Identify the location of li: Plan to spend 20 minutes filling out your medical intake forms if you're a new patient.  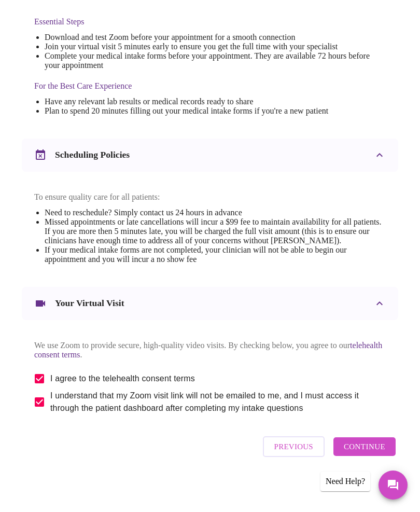
(215, 111).